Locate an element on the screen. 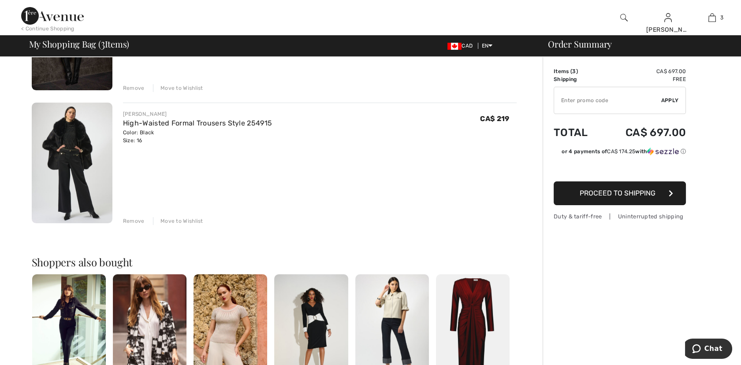 The width and height of the screenshot is (741, 365). span: CAD is located at coordinates (461, 46).